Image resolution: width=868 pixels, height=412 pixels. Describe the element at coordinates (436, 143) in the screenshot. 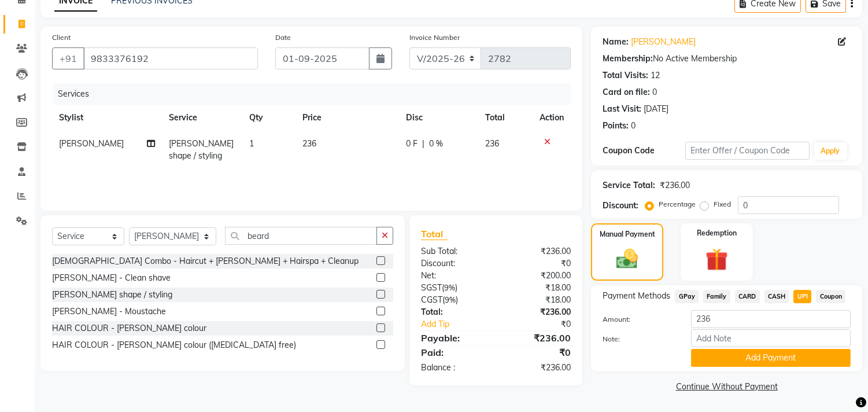

I see `span: 0 %` at that location.